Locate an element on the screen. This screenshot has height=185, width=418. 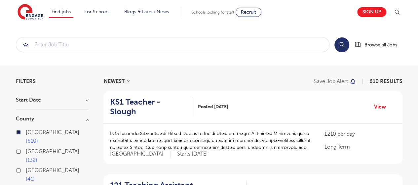
button: Save job alert is located at coordinates (335, 81).